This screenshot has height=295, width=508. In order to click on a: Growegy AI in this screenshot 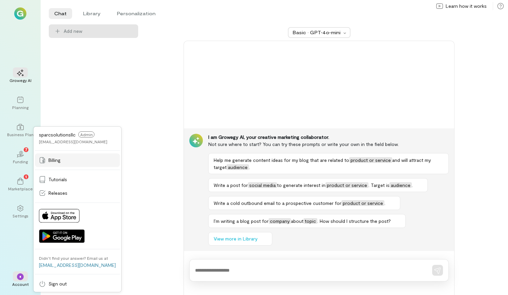, I will do `click(20, 76)`.